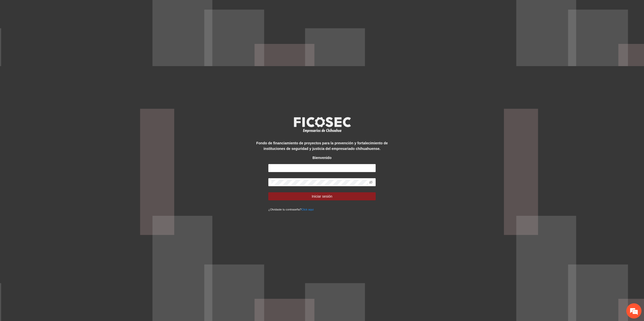  Describe the element at coordinates (322, 125) in the screenshot. I see `img: logo` at that location.